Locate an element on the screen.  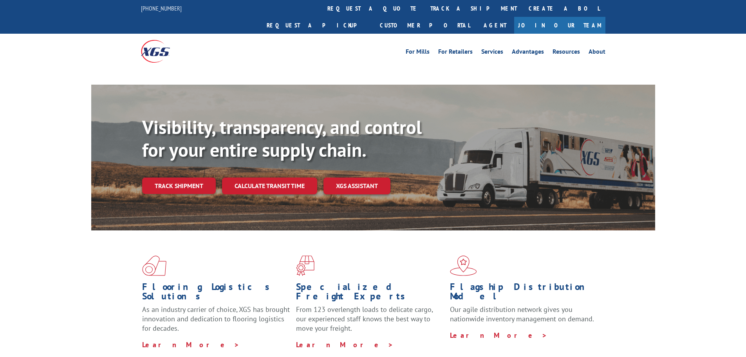
a: Resources is located at coordinates (566, 53).